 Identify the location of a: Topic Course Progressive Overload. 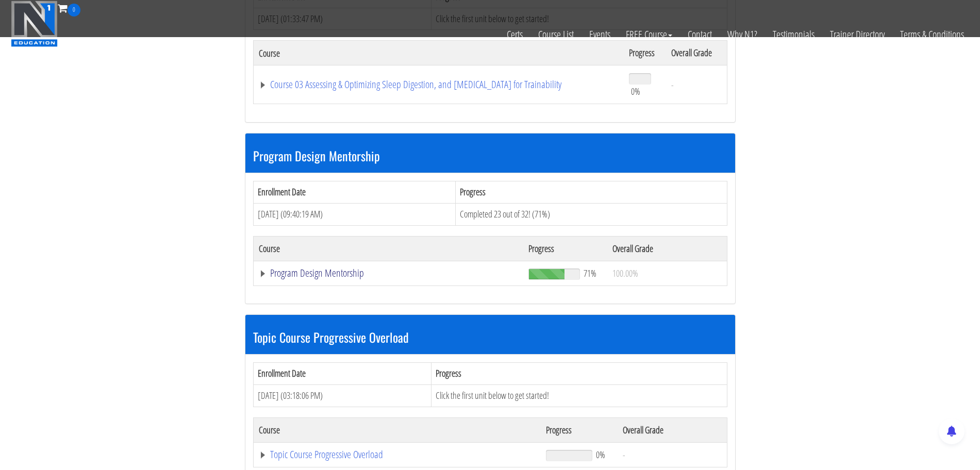
(397, 454).